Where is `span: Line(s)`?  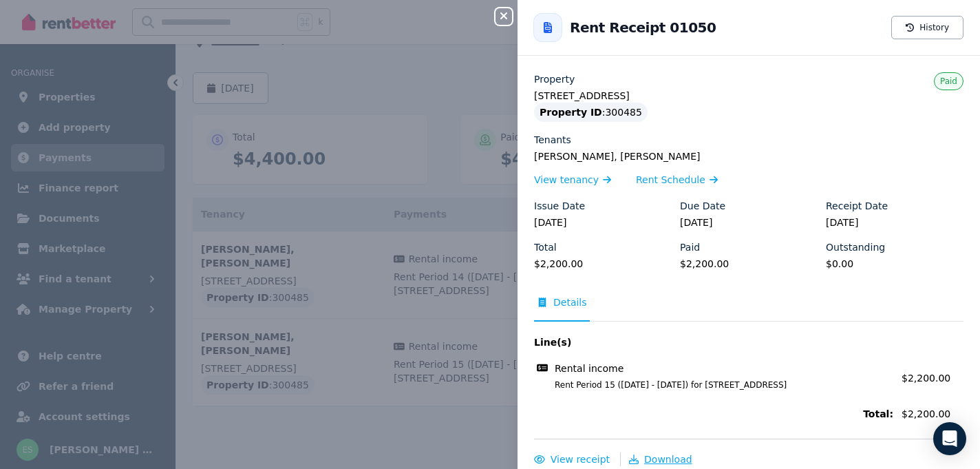 span: Line(s) is located at coordinates (714, 342).